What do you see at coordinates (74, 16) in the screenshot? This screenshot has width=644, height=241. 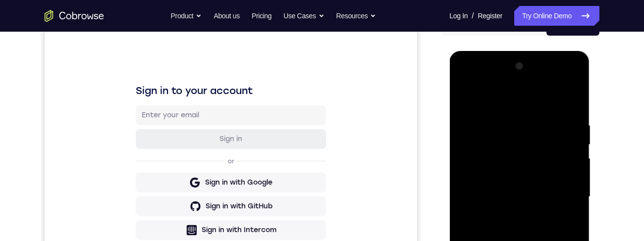 I see `a: Go to the home page` at bounding box center [74, 16].